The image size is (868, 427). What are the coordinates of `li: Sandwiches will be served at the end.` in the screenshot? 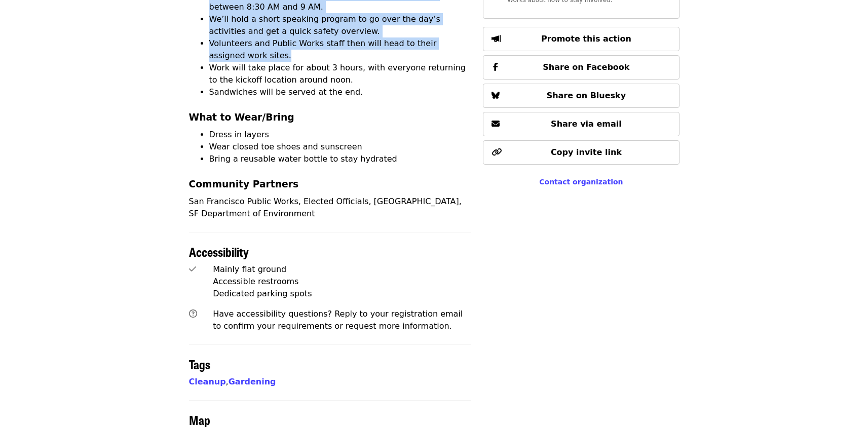 It's located at (340, 92).